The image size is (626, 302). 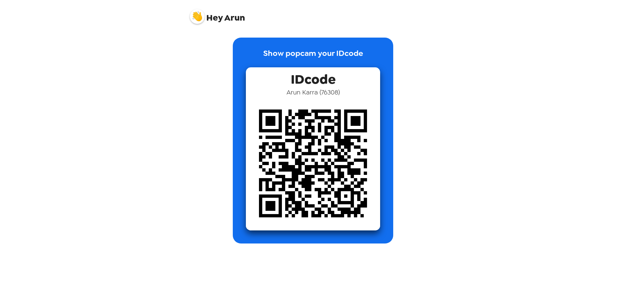 What do you see at coordinates (197, 16) in the screenshot?
I see `img: profile pic` at bounding box center [197, 16].